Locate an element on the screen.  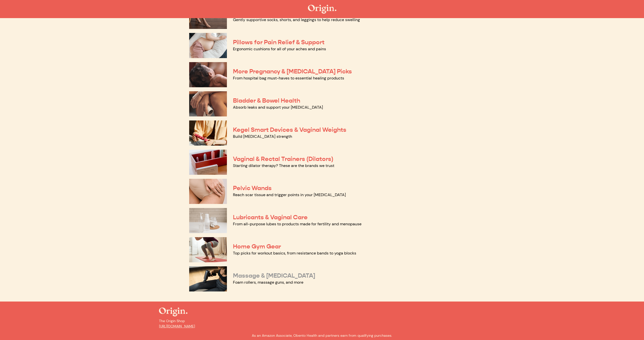
img: Kegel Smart Devices & Vaginal Weights is located at coordinates (208, 133).